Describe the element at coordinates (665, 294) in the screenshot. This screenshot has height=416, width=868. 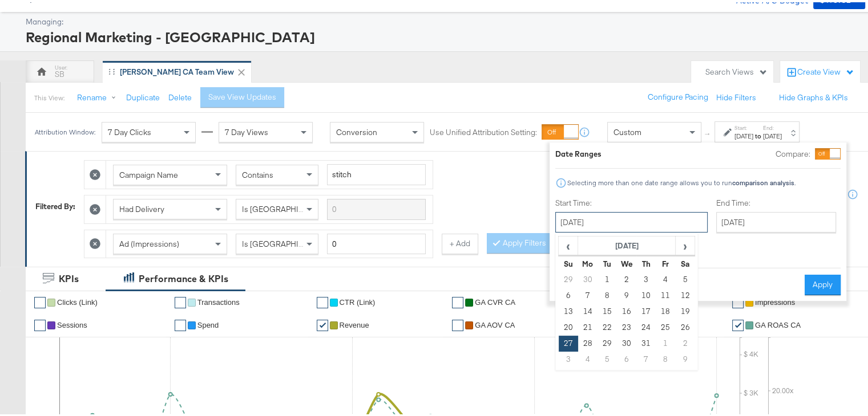
I see `td: 11` at that location.